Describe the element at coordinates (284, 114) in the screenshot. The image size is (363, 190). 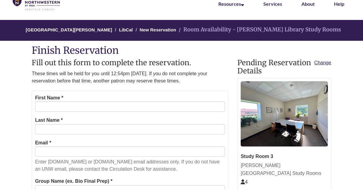
I see `img: Study Room 3` at that location.